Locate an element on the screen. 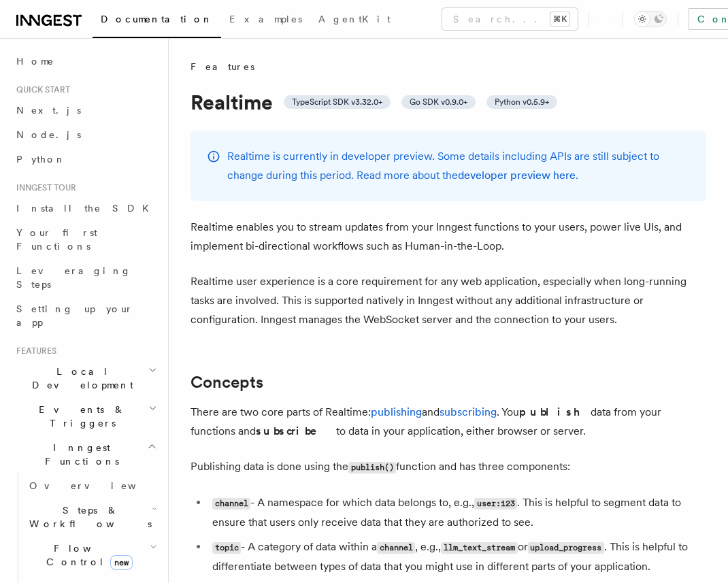 This screenshot has height=583, width=728. p: There are two core parts of Realtime: and . You data from your functions and to data in your appl... is located at coordinates (448, 422).